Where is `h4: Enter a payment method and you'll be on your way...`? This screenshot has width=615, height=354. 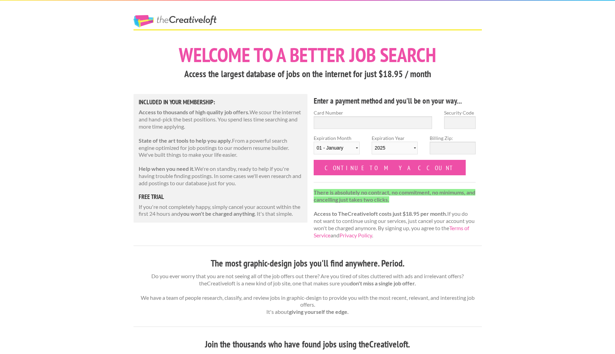 h4: Enter a payment method and you'll be on your way... is located at coordinates (395, 101).